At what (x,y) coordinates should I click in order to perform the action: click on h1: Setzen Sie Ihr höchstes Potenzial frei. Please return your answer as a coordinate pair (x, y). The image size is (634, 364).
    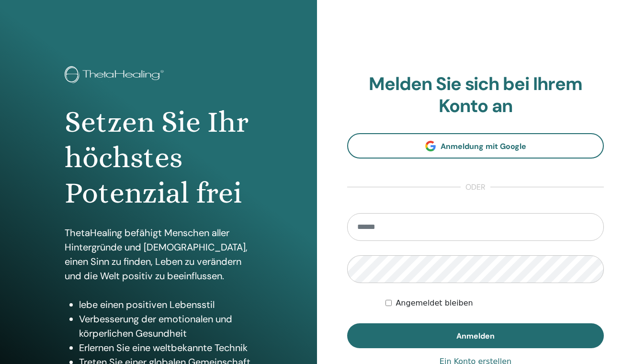
    Looking at the image, I should click on (158, 158).